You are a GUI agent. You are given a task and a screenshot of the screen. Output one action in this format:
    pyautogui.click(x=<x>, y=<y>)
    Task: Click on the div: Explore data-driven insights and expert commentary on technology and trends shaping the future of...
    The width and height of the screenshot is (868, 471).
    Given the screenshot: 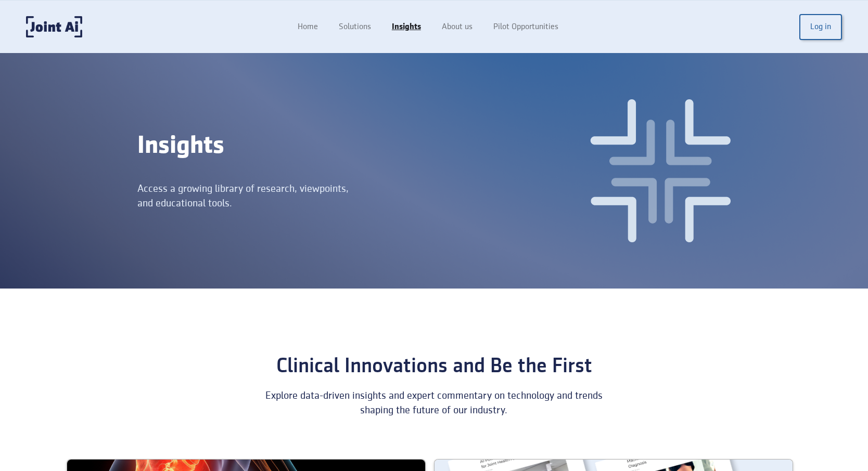 What is the action you would take?
    pyautogui.click(x=434, y=403)
    